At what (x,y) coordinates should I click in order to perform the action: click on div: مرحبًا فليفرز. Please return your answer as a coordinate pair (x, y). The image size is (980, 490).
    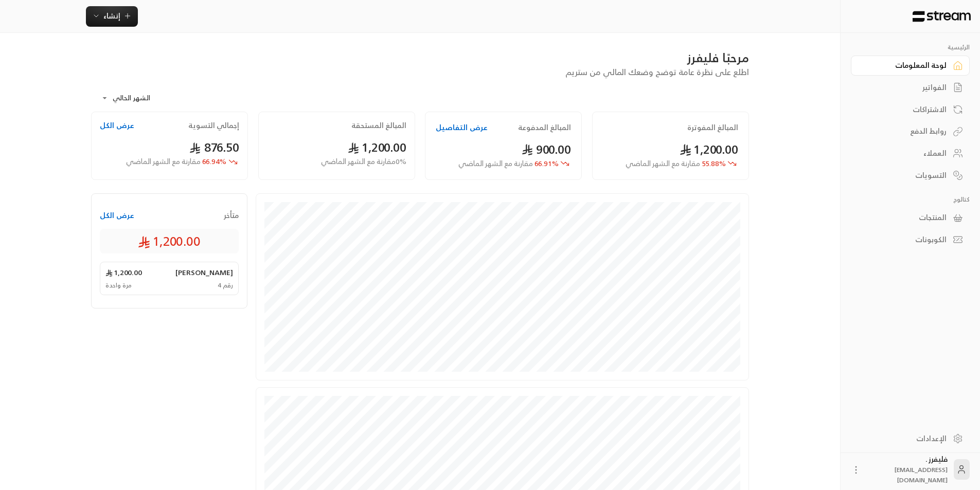
    Looking at the image, I should click on (420, 58).